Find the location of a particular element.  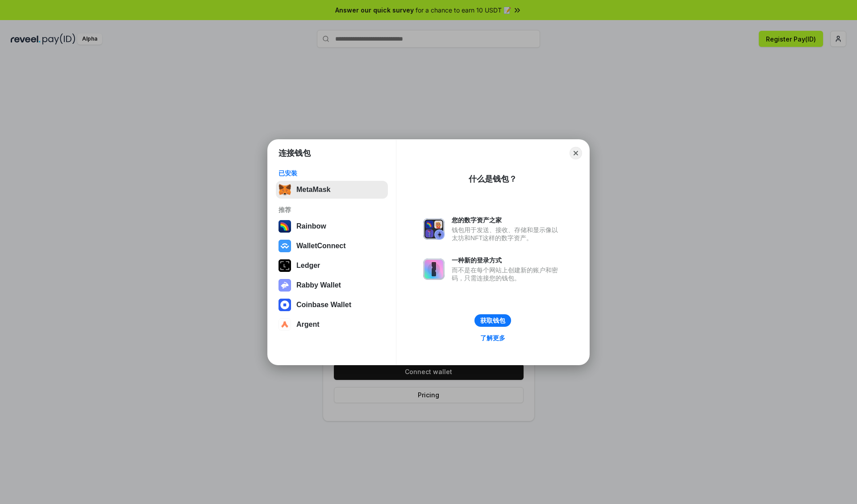

div: 已安装 is located at coordinates (332, 173).